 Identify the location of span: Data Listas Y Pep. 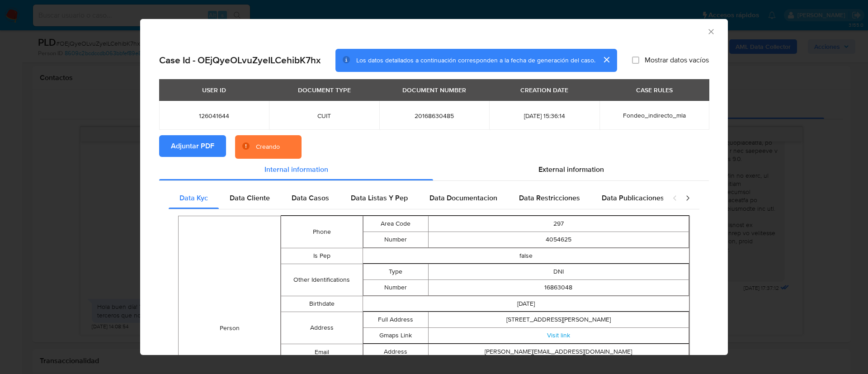
(379, 198).